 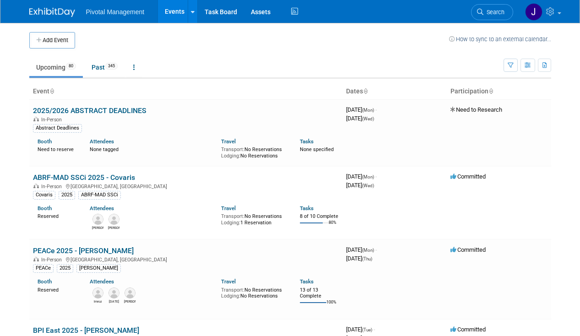 What do you see at coordinates (367, 329) in the screenshot?
I see `span: (Tue)` at bounding box center [367, 329].